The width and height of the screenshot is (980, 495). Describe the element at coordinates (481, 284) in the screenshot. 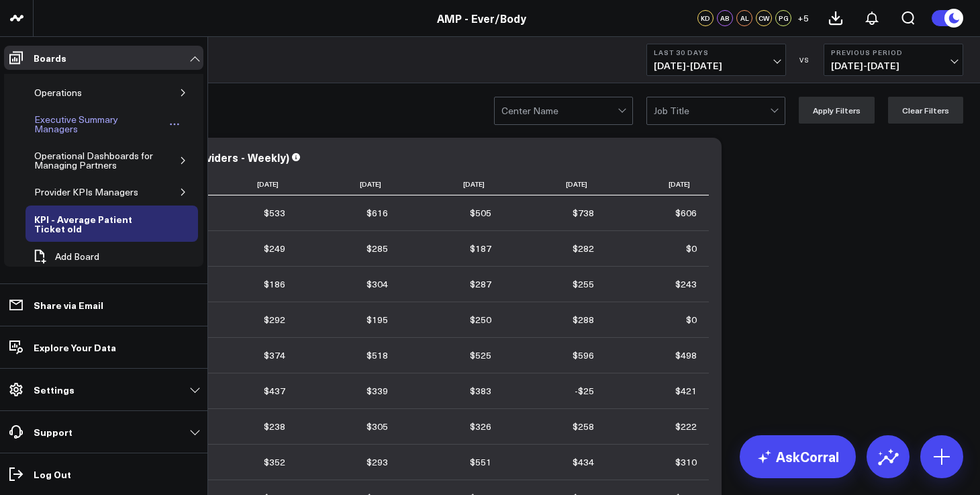

I see `div: $287` at that location.